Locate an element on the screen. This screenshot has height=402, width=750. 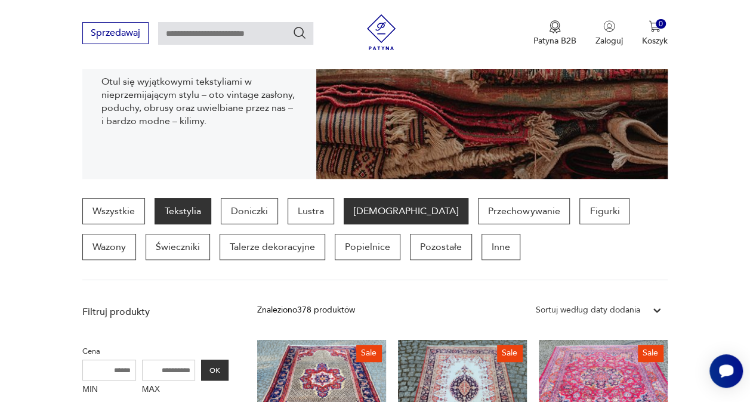
a: Inne is located at coordinates (501, 247).